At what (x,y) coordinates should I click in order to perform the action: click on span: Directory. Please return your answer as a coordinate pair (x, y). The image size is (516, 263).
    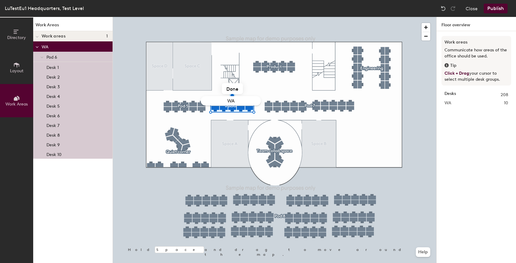
    Looking at the image, I should click on (17, 37).